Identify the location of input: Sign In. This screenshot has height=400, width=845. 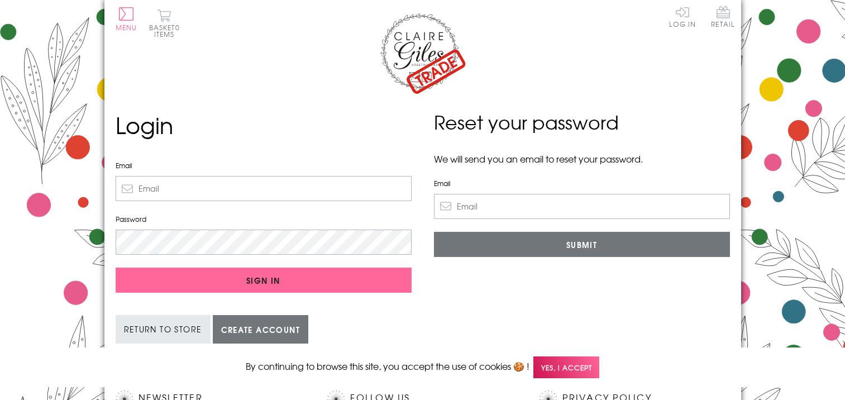
(264, 280).